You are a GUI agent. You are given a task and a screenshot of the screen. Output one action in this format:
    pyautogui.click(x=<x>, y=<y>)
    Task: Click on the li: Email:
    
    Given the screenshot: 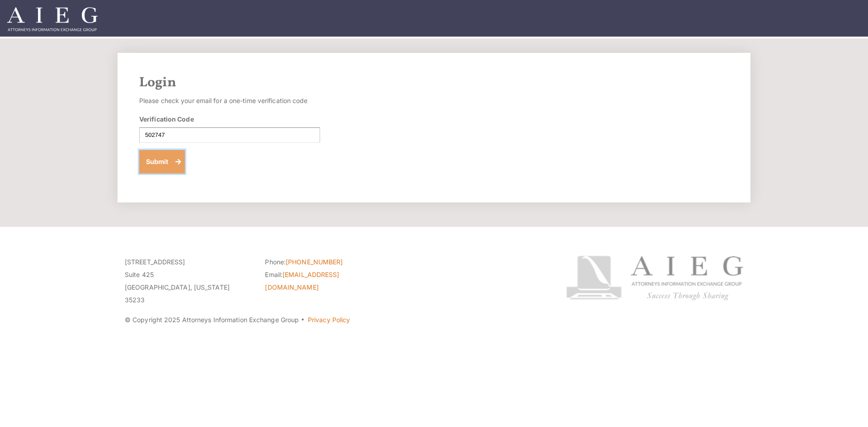 What is the action you would take?
    pyautogui.click(x=328, y=281)
    